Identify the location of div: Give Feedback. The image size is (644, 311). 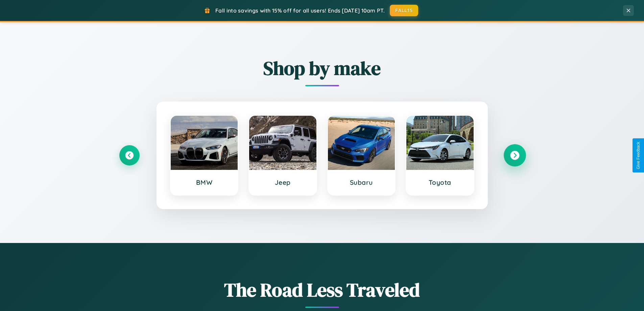
(638, 155).